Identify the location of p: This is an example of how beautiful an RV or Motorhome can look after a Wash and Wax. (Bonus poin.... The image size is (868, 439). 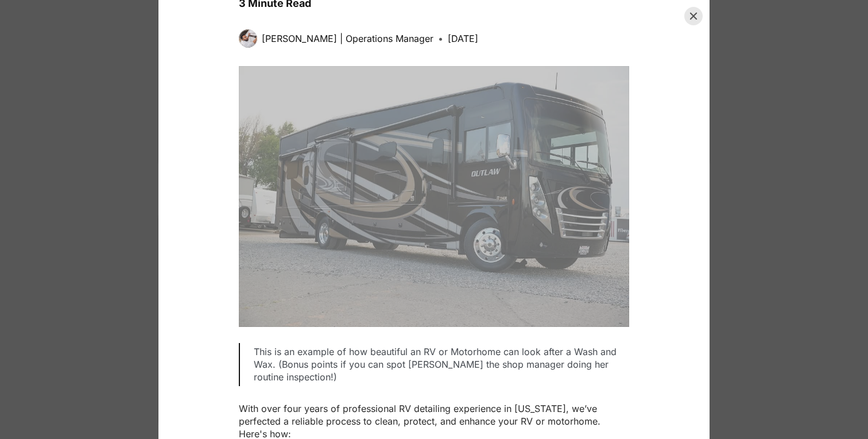
(436, 364).